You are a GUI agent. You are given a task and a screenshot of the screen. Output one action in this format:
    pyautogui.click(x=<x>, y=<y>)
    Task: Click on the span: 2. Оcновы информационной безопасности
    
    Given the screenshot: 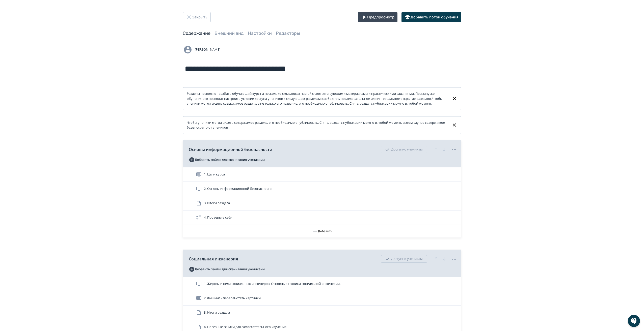 What is the action you would take?
    pyautogui.click(x=238, y=189)
    